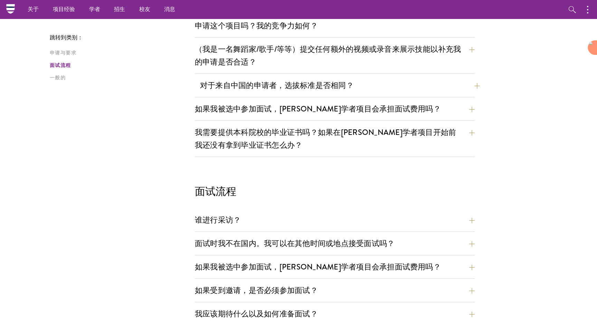 The width and height of the screenshot is (597, 324). Describe the element at coordinates (63, 53) in the screenshot. I see `font: 申请与要求` at that location.